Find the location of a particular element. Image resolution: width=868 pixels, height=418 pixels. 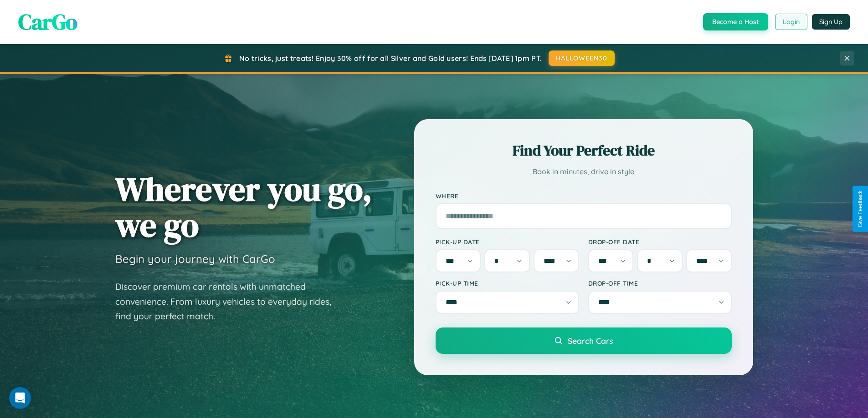

label: Drop-off Time is located at coordinates (660, 283).